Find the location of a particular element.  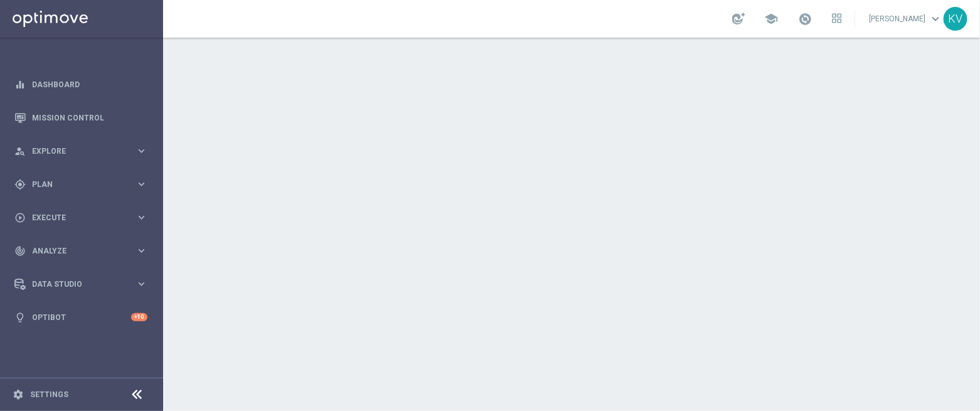

a: Settings is located at coordinates (49, 394).